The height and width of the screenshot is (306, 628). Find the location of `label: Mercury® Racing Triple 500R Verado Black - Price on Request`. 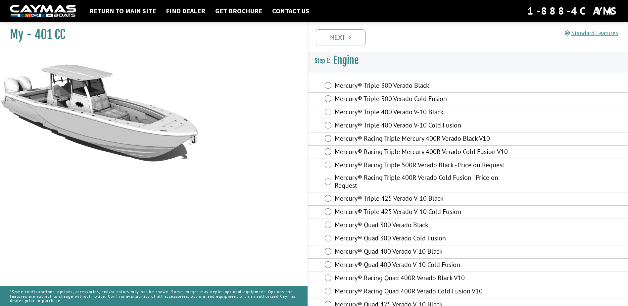

label: Mercury® Racing Triple 500R Verado Black - Price on Request is located at coordinates (423, 166).